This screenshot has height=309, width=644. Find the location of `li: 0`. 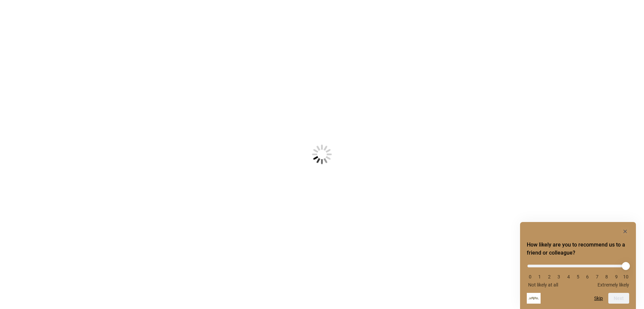

li: 0 is located at coordinates (530, 277).